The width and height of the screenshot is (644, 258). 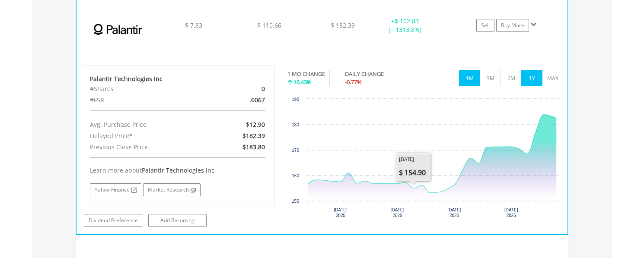 What do you see at coordinates (425, 159) in the screenshot?
I see `svg: Interactive chart` at bounding box center [425, 159].